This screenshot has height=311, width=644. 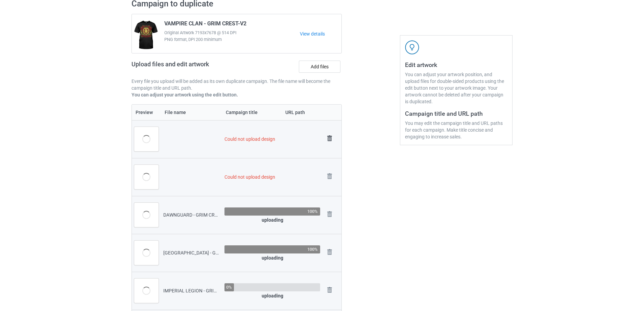 I want to click on img: svg+xml;base64,PD94bWwgdmVyc2lvbj0iMS4wIiBlbmNvZGluZz0iVVRGLTgiPz4KPHN2ZyB3aWR0aD0iNDJweCIgaGVpZ2..., so click(x=412, y=47).